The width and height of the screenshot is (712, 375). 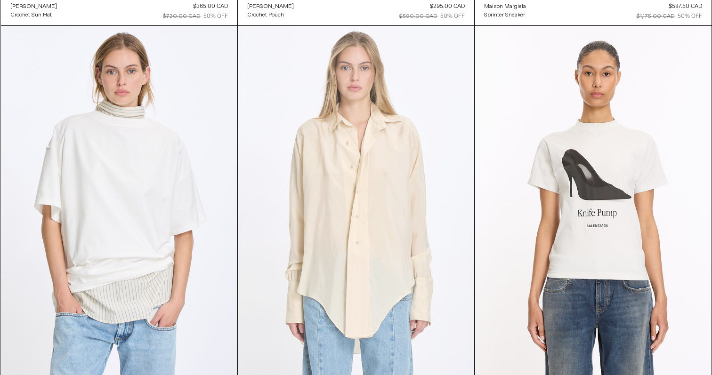 I want to click on div: Crochet Pouch, so click(x=265, y=15).